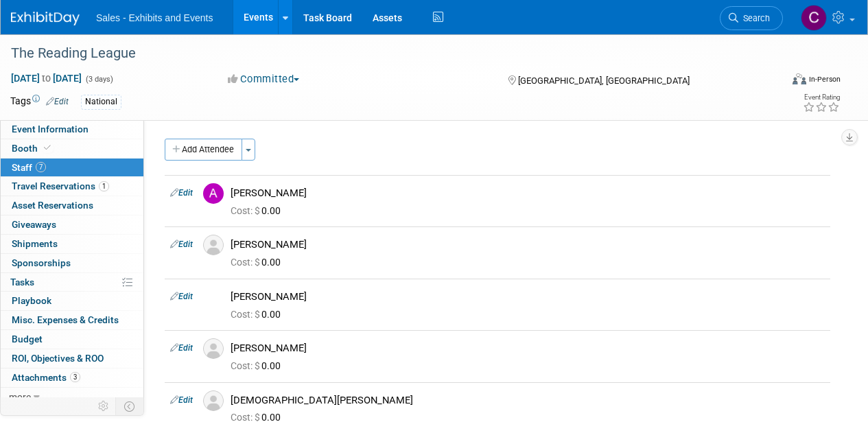 Image resolution: width=868 pixels, height=433 pixels. I want to click on span: 7, so click(40, 167).